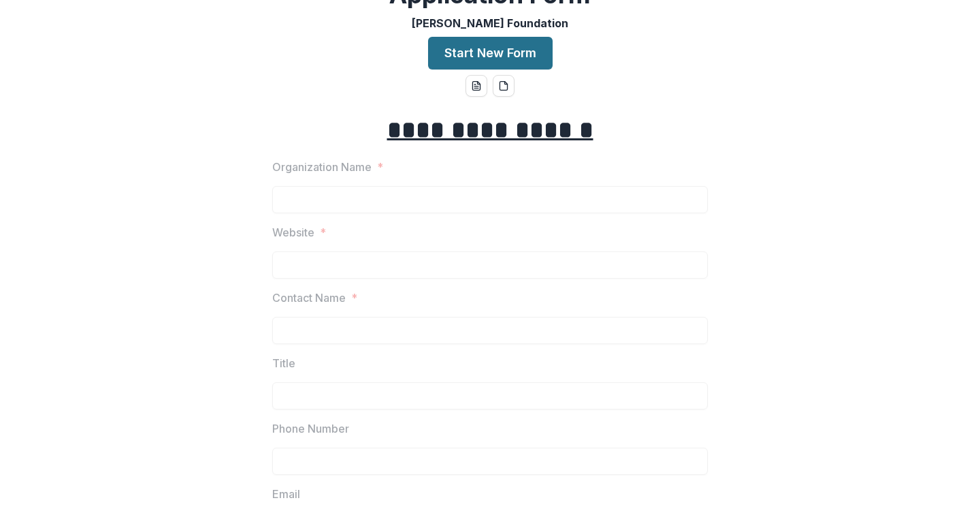 The image size is (980, 509). What do you see at coordinates (476, 85) in the screenshot?
I see `button: word-download` at bounding box center [476, 85].